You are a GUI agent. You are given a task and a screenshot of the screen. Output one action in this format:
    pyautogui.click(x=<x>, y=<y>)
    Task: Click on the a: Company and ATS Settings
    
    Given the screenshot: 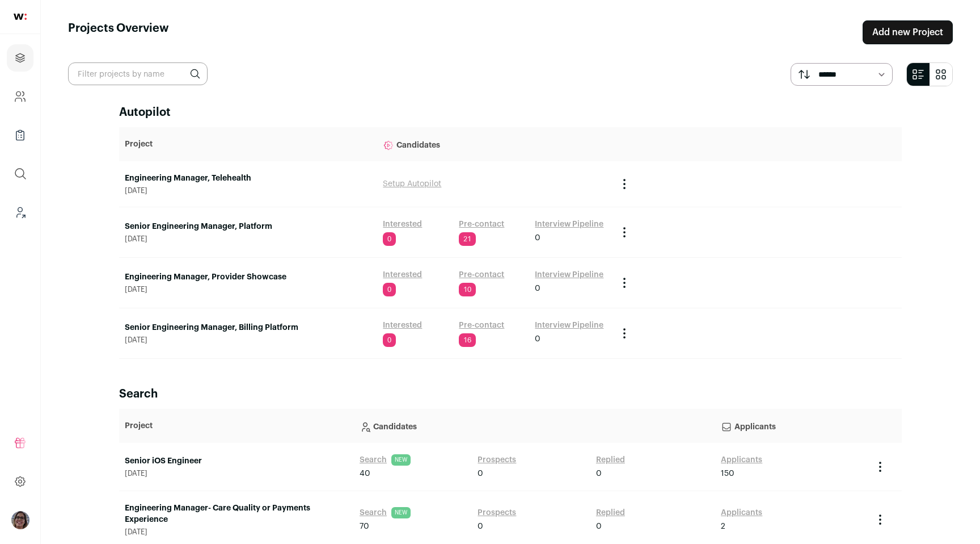 What is the action you would take?
    pyautogui.click(x=20, y=97)
    